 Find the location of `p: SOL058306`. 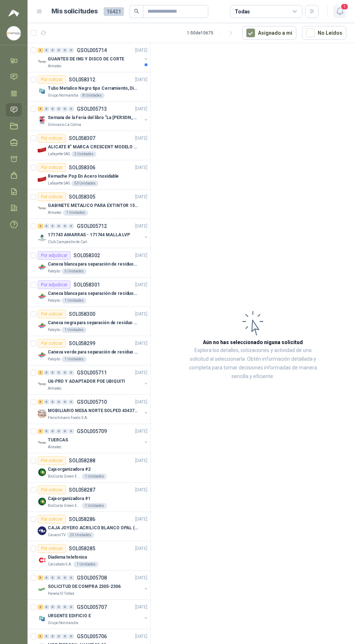

p: SOL058306 is located at coordinates (82, 168).